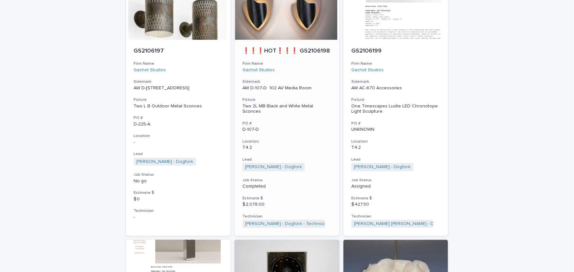  Describe the element at coordinates (395, 186) in the screenshot. I see `p: Assigned` at that location.